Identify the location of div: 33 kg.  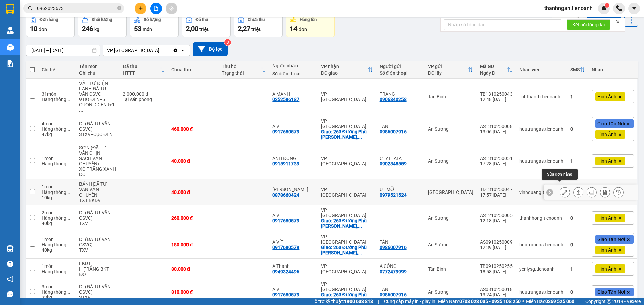
(57, 297).